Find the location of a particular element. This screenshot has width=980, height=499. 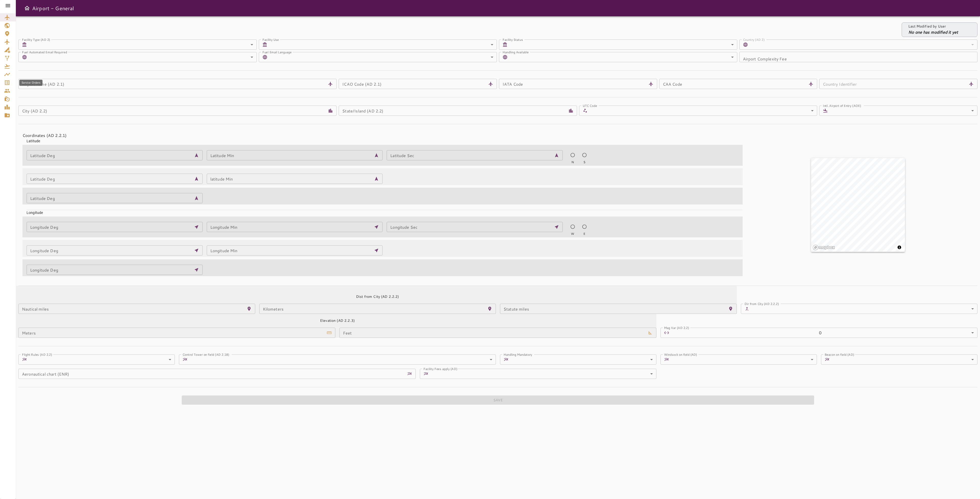

span: E is located at coordinates (585, 233).